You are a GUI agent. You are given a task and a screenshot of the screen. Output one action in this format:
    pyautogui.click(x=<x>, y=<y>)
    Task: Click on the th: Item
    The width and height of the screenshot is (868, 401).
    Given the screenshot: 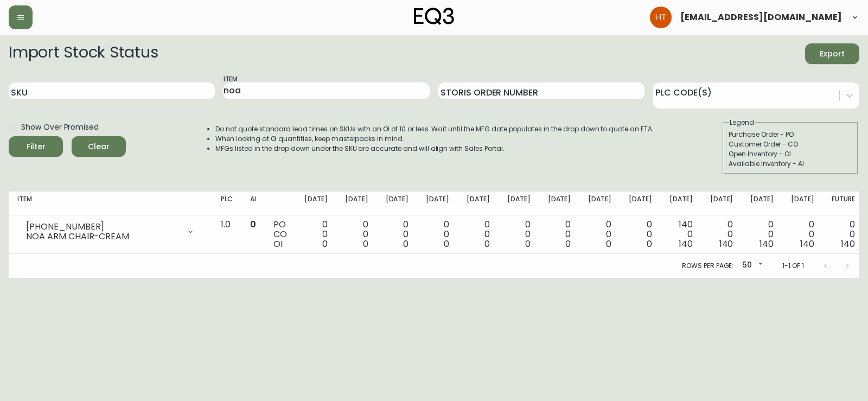 What is the action you would take?
    pyautogui.click(x=110, y=203)
    